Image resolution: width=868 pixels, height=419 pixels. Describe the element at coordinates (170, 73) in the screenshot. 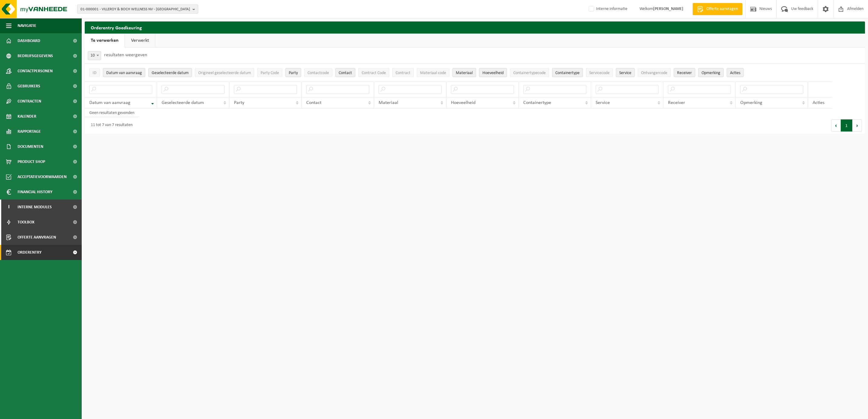

I see `button: Geselecteerde datumGeselecteerde datum: Activate to sort` at that location.